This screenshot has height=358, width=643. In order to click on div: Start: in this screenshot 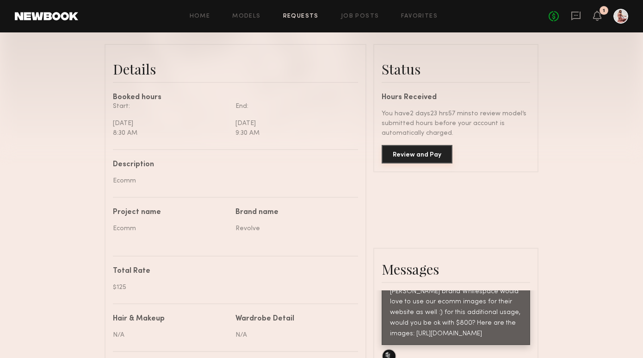, I will do `click(171, 106)`.